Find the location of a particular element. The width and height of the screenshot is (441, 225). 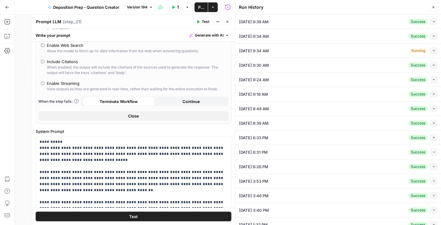

span: Terminate Workflow is located at coordinates (119, 101).